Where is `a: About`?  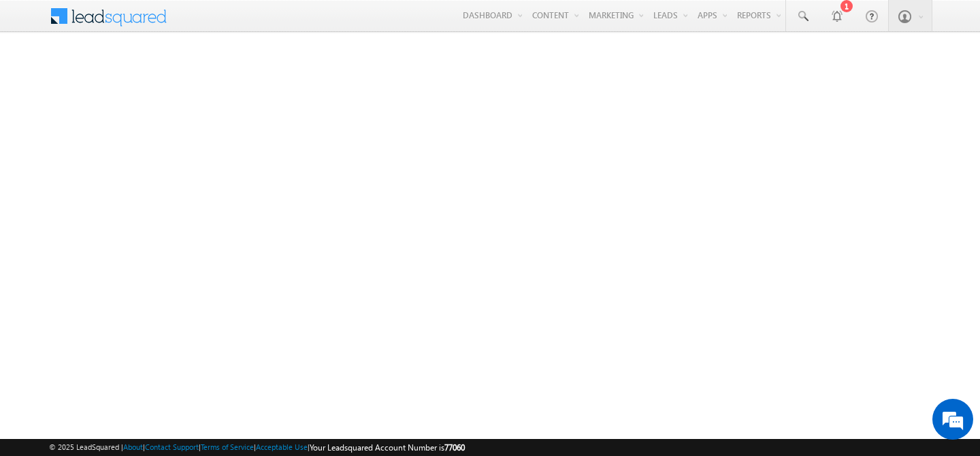
a: About is located at coordinates (133, 447).